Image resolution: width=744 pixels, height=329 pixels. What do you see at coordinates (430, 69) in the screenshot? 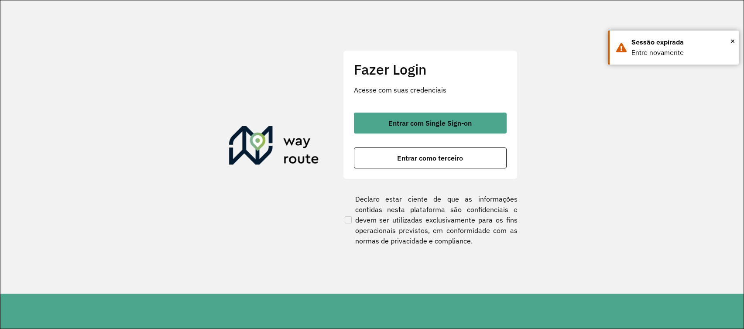
I see `h2: Fazer Login` at bounding box center [430, 69].